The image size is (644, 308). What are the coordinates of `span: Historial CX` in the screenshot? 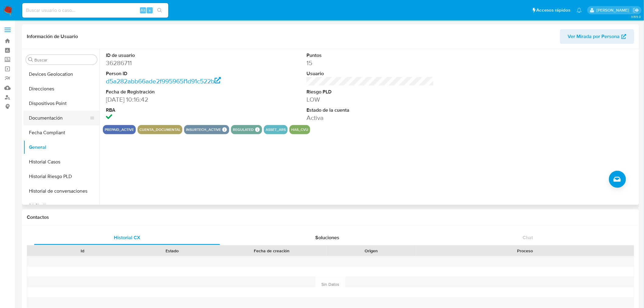 It's located at (127, 237).